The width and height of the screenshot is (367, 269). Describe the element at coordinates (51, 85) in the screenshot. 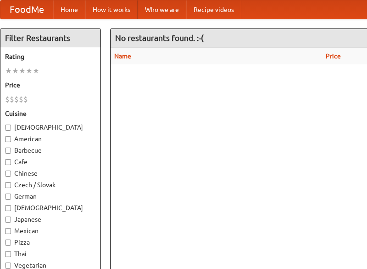

I see `h5: Price` at that location.